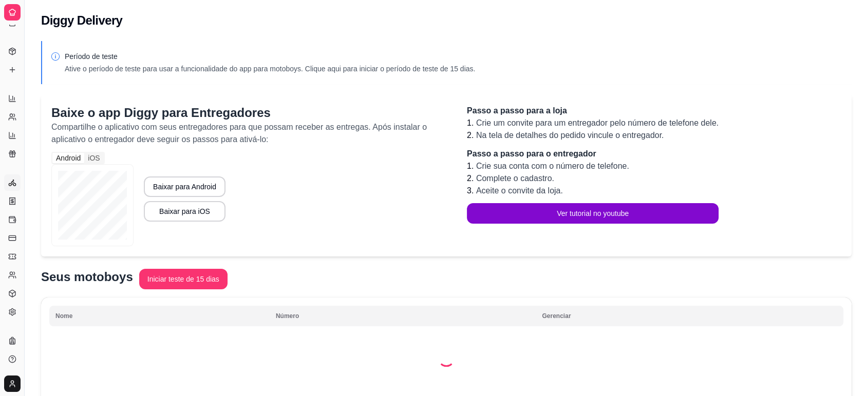  I want to click on button: Iniciar teste de 15 dias, so click(183, 279).